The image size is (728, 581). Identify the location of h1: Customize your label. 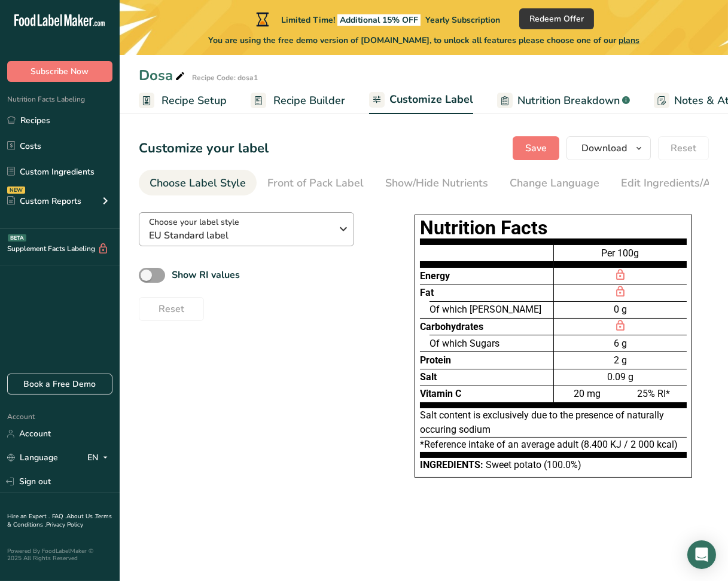
(203, 148).